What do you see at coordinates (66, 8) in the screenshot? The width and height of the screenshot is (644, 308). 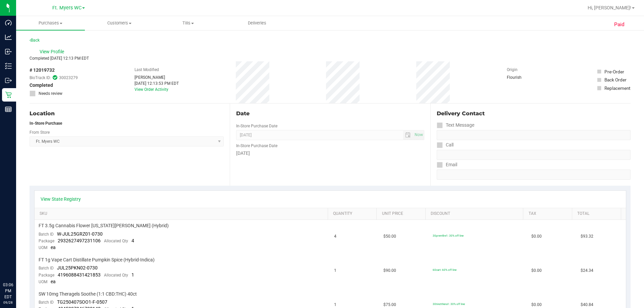 I see `span: Ft. Myers WC` at bounding box center [66, 8].